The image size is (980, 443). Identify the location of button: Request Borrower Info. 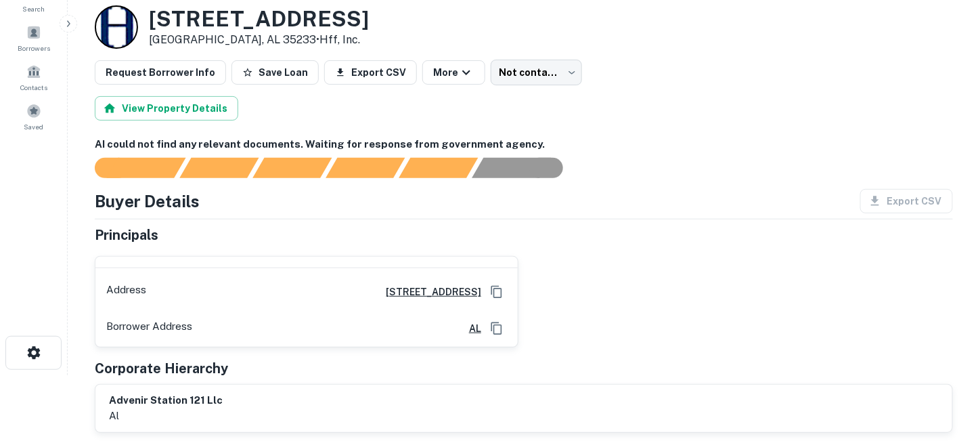
(160, 73).